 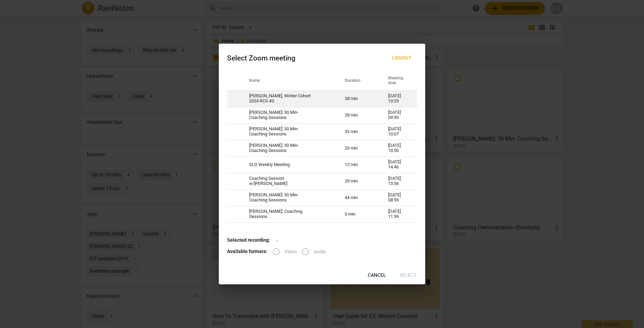 What do you see at coordinates (398, 81) in the screenshot?
I see `th: Meeting time` at bounding box center [398, 81].